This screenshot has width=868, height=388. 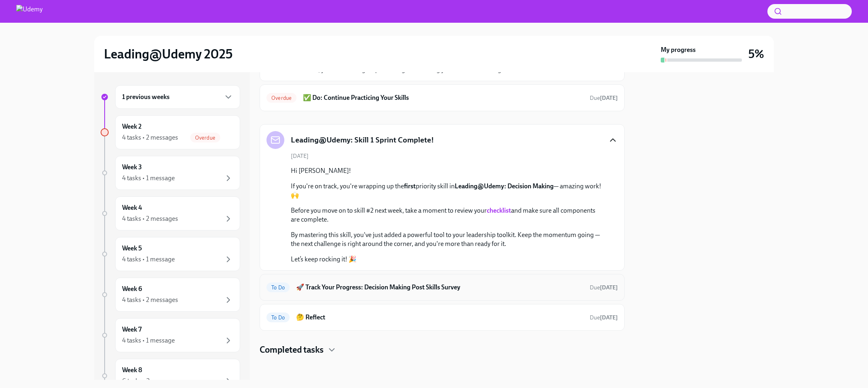 What do you see at coordinates (29, 12) in the screenshot?
I see `img: Udemy` at bounding box center [29, 12].